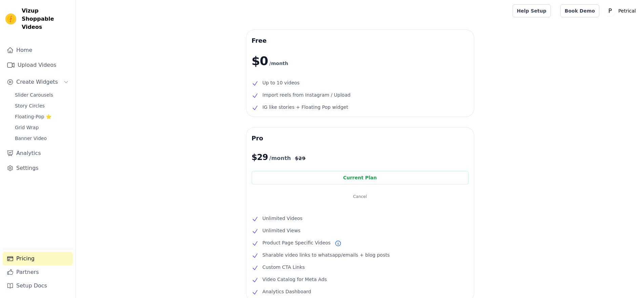 The height and width of the screenshot is (298, 644). Describe the element at coordinates (42, 128) in the screenshot. I see `a: Grid Wrap` at that location.